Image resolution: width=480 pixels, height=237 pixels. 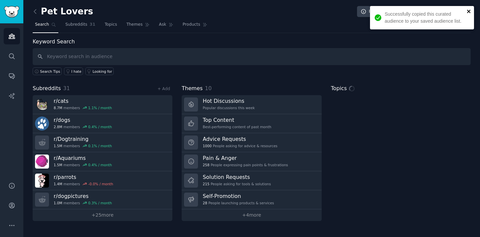 What do you see at coordinates (58, 127) in the screenshot?
I see `span: 2.8M` at bounding box center [58, 127].